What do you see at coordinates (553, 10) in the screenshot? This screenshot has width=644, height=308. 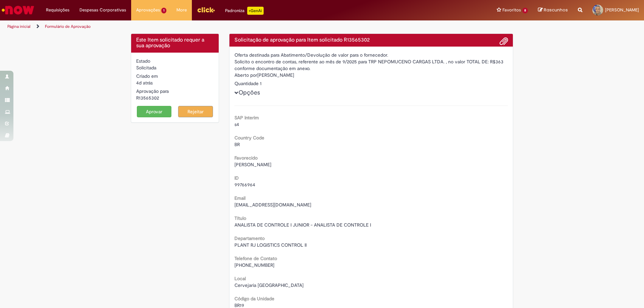 I see `a: Rascunhos` at bounding box center [553, 10].